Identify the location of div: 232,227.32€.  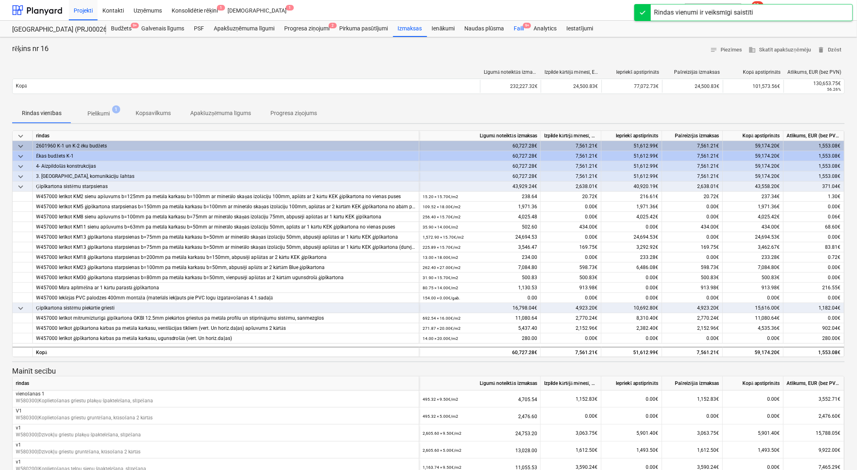
(511, 86).